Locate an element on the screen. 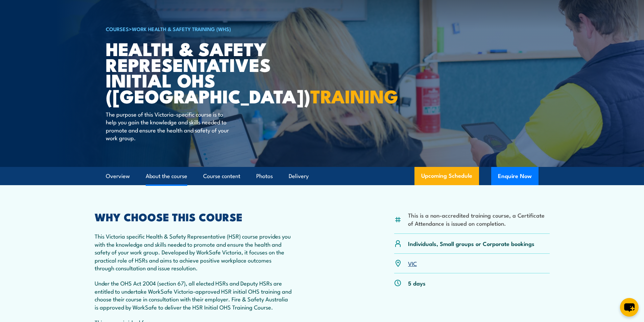 This screenshot has width=644, height=322. li: This is a non-accredited training course, a Certificate of Attendance is issued on completion. is located at coordinates (478, 219).